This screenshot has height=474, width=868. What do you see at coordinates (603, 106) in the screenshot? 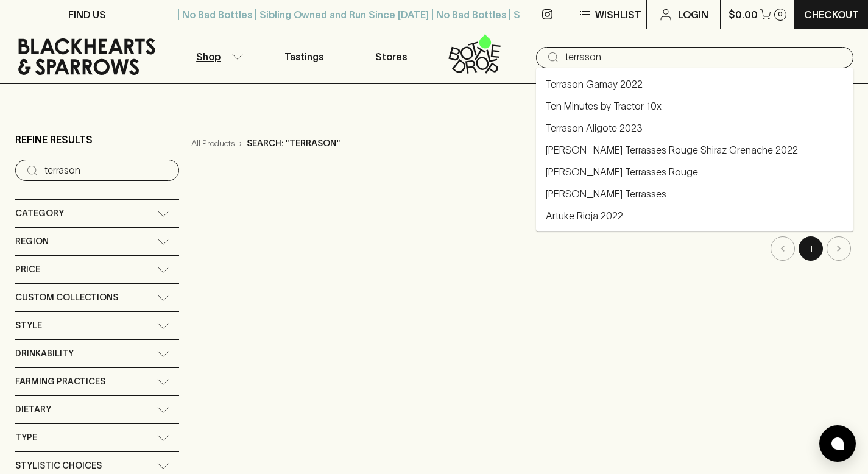
I see `a: Ten Minutes by Tractor 10x` at bounding box center [603, 106].